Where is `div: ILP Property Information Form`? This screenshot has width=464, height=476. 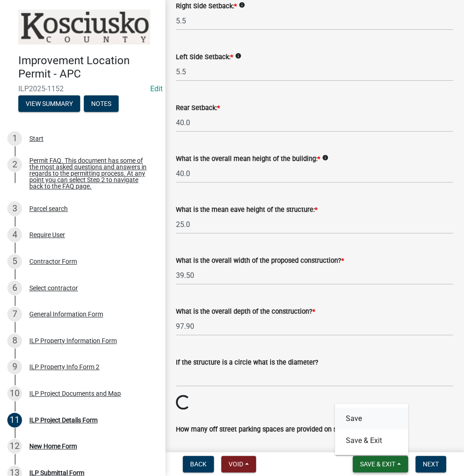
div: ILP Property Information Form is located at coordinates (73, 341).